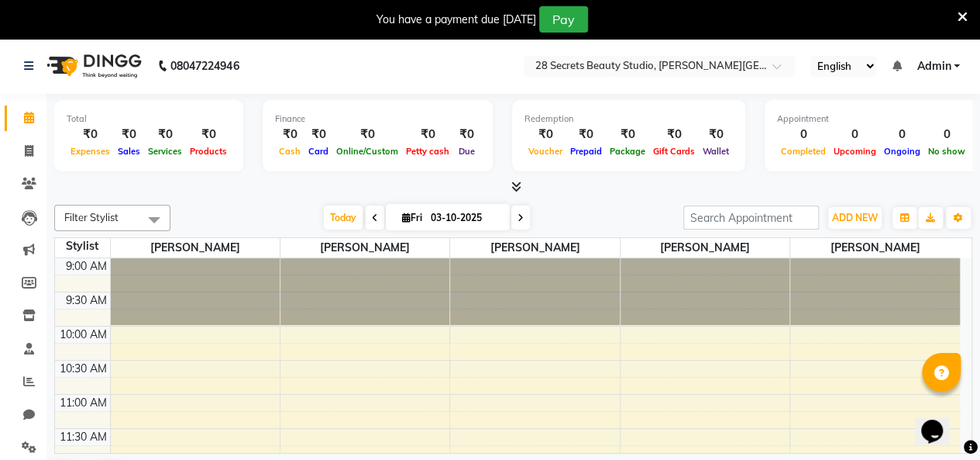 Image resolution: width=980 pixels, height=460 pixels. I want to click on span: Package, so click(627, 151).